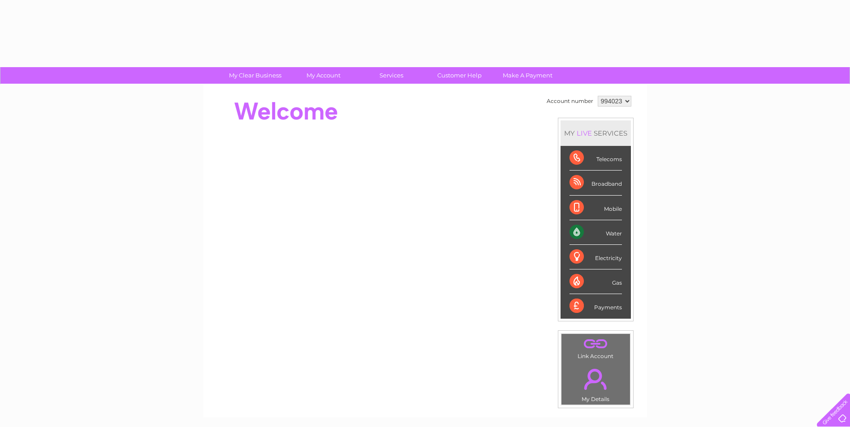 Image resolution: width=850 pixels, height=427 pixels. Describe the element at coordinates (459, 75) in the screenshot. I see `a: Customer Help` at that location.